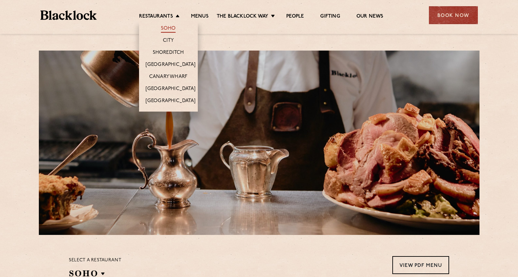  I want to click on a: Our News, so click(370, 17).